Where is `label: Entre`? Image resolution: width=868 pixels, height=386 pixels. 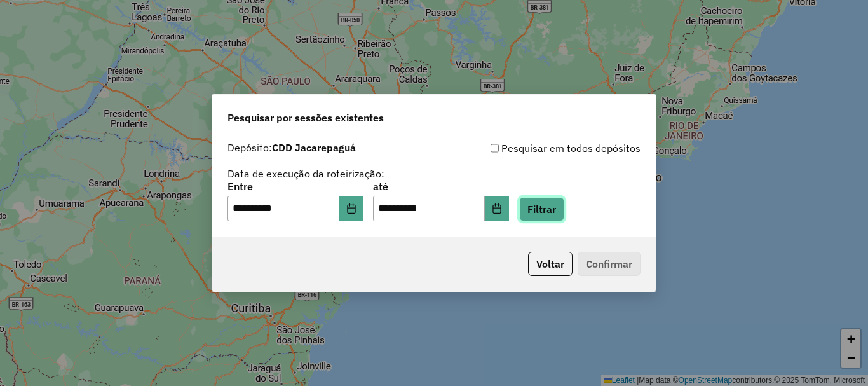 label: Entre is located at coordinates (295, 186).